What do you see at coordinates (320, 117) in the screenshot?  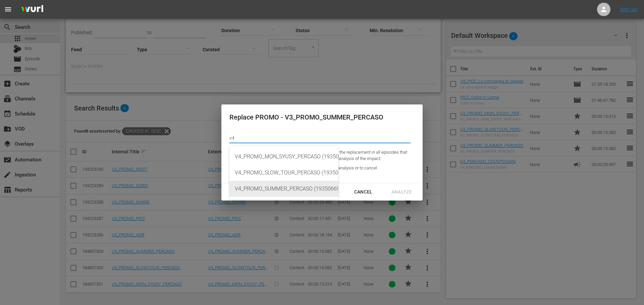 I see `div: Replace PROMO - V3_PROMO_SUMMER_PERCASO` at bounding box center [320, 117].